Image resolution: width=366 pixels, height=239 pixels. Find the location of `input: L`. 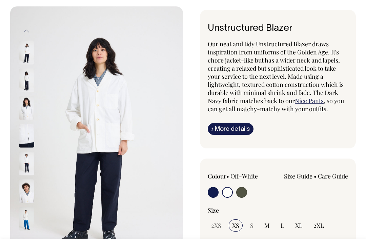

input: L is located at coordinates (282, 226).